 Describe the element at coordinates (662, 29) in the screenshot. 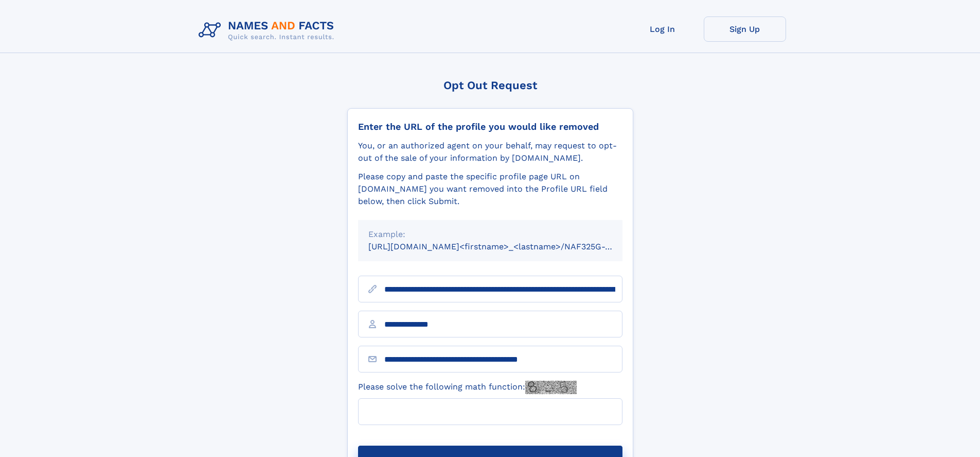

I see `a: Log In` at that location.